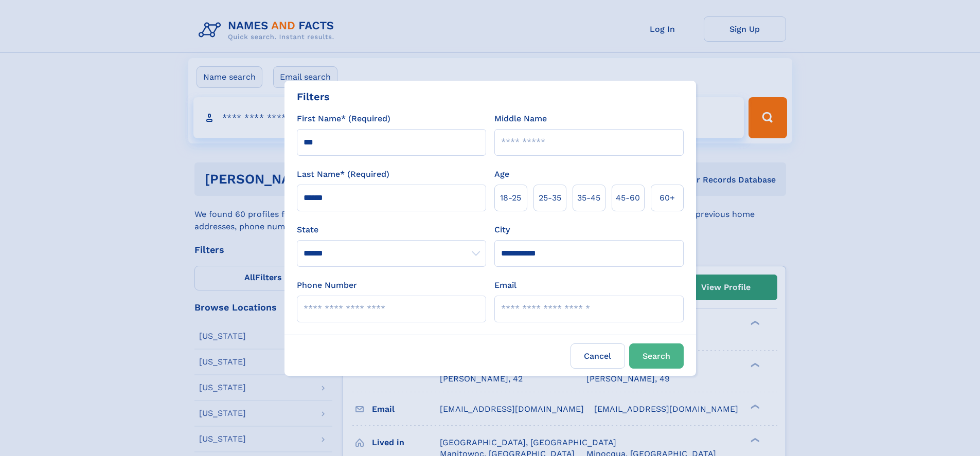 This screenshot has height=456, width=980. Describe the element at coordinates (344, 119) in the screenshot. I see `label: First Name* (Required)` at that location.